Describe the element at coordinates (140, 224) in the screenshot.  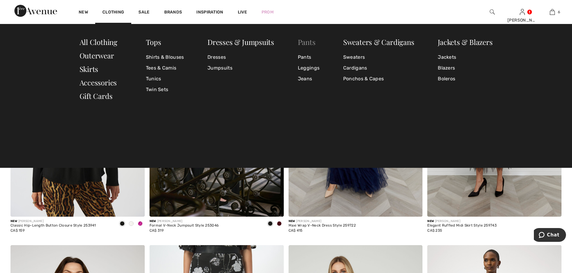
I see `div: Cosmos` at that location.